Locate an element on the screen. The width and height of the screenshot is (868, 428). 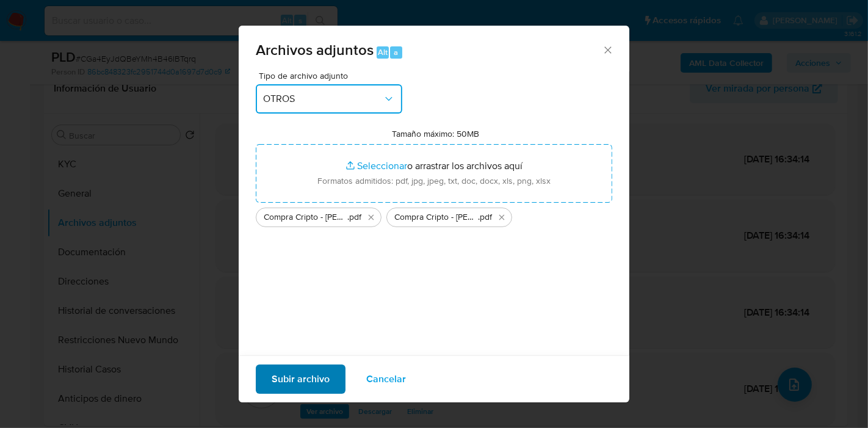
ul: Archivos seleccionados is located at coordinates (434, 215).